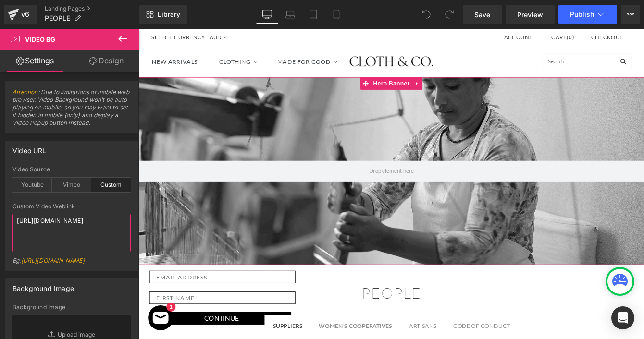 The height and width of the screenshot is (339, 644). What do you see at coordinates (106, 61) in the screenshot?
I see `a: Design` at bounding box center [106, 61].